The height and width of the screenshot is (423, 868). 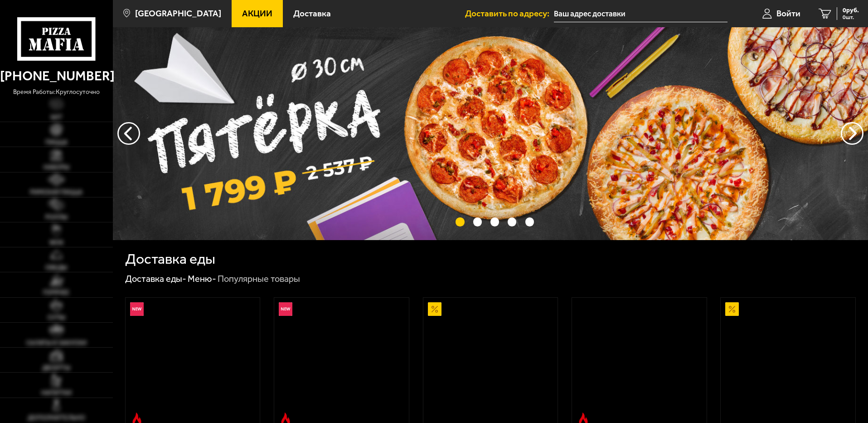 What do you see at coordinates (56, 343) in the screenshot?
I see `span: Салаты и закуски` at bounding box center [56, 343].